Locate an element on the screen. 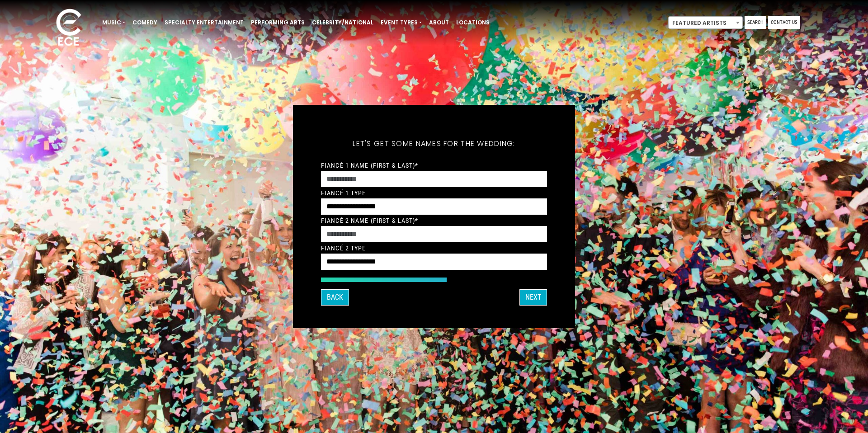 This screenshot has height=433, width=868. label: Fiancé 1 Name (First & Last)* is located at coordinates (369, 165).